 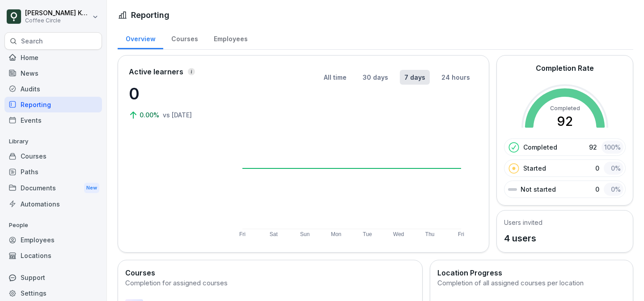 What do you see at coordinates (150, 15) in the screenshot?
I see `h1: Reporting` at bounding box center [150, 15].